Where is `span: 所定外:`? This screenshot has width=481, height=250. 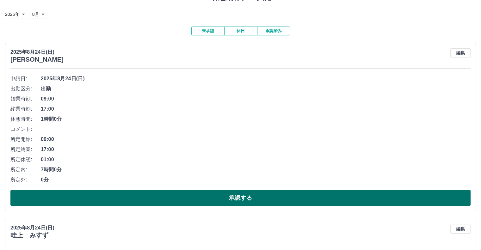
span: 所定外: is located at coordinates (26, 180).